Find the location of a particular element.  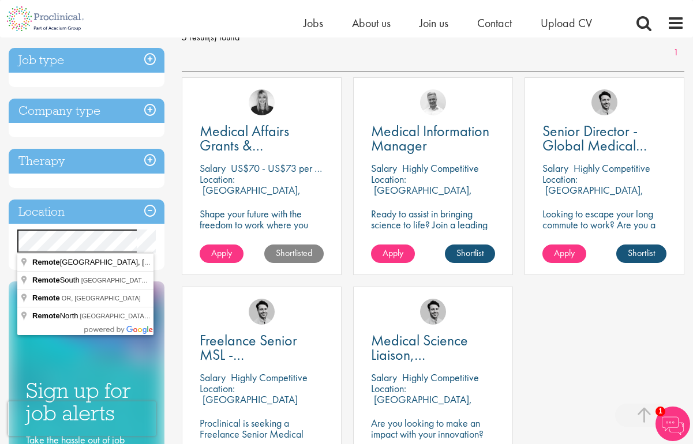

span: Jobs is located at coordinates (313, 23).